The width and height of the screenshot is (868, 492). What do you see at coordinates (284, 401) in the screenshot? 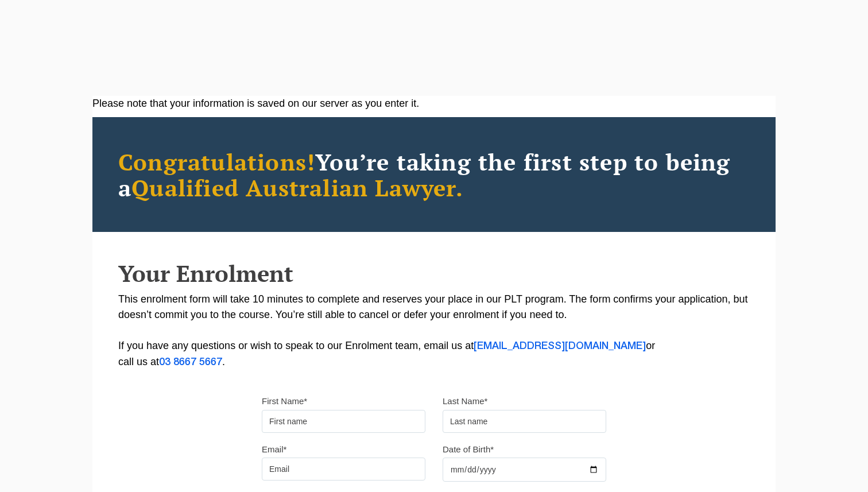
I see `label: First Name*` at bounding box center [284, 401].